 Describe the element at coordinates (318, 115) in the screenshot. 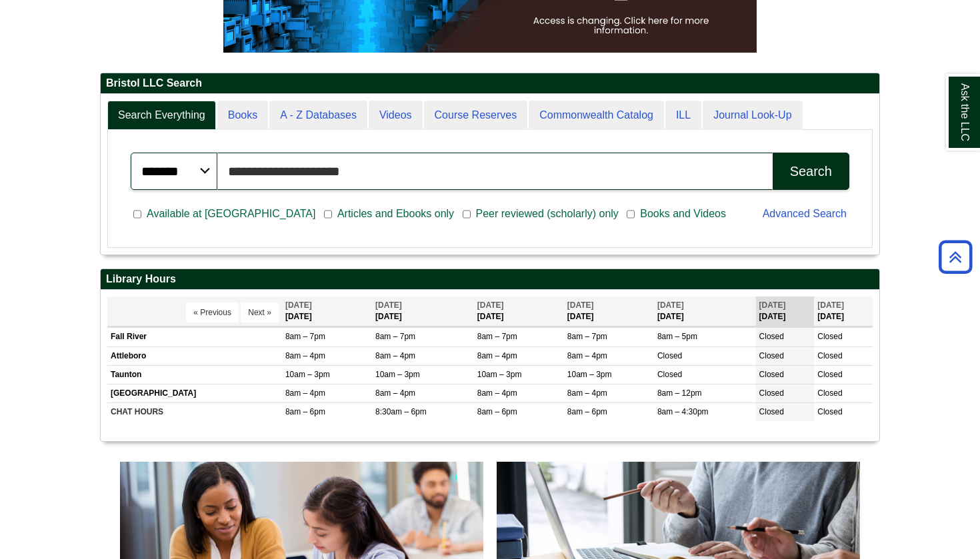

I see `a: A - Z Databases` at that location.